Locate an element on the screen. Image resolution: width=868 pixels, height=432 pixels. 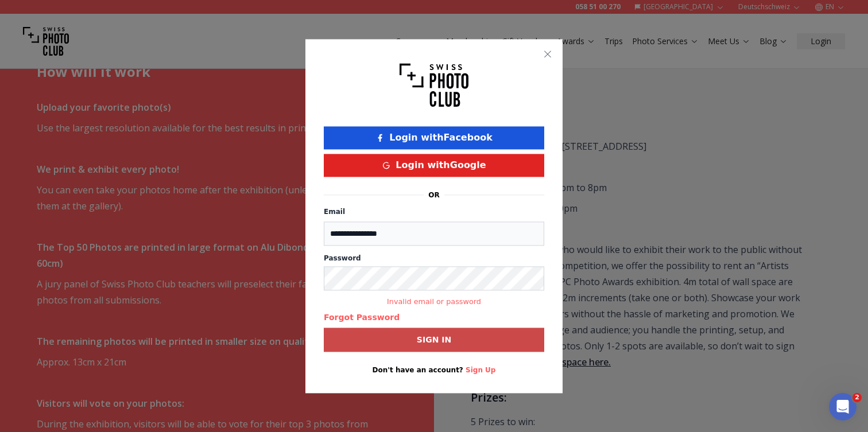
span: 2 is located at coordinates (857, 398).